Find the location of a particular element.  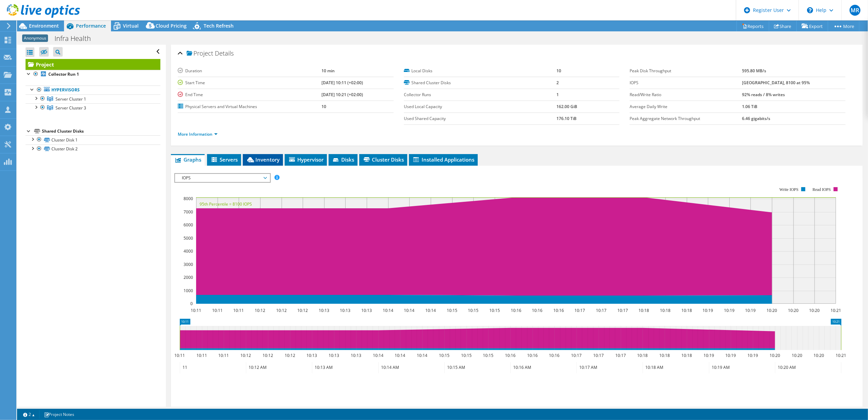

b: 1 is located at coordinates (558, 95).